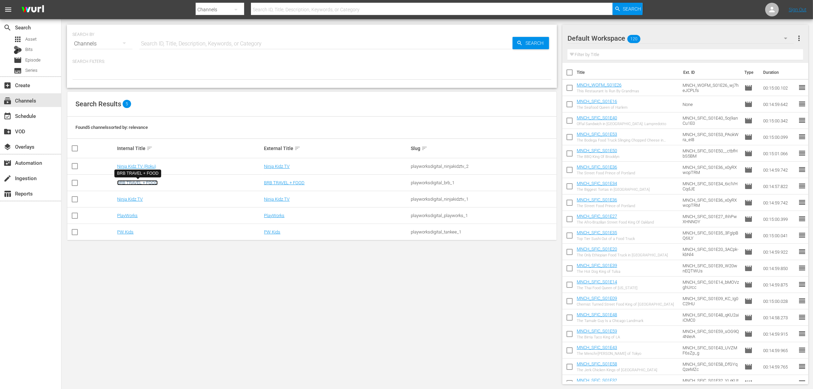  I want to click on span: Create, so click(8, 85).